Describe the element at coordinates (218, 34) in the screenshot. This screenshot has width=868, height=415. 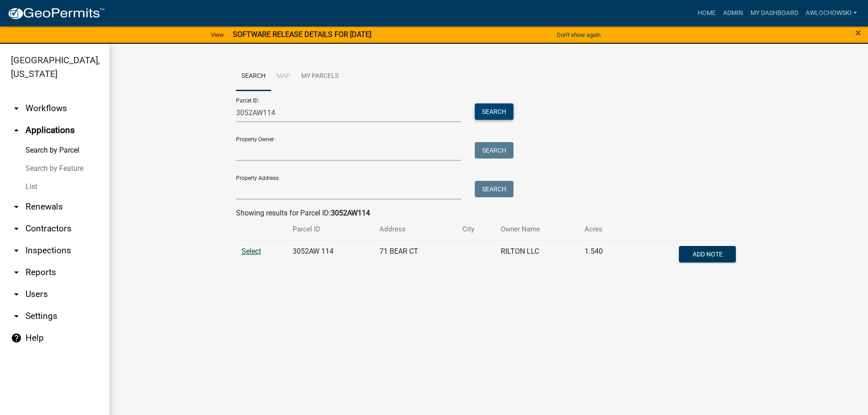
I see `a: View` at that location.